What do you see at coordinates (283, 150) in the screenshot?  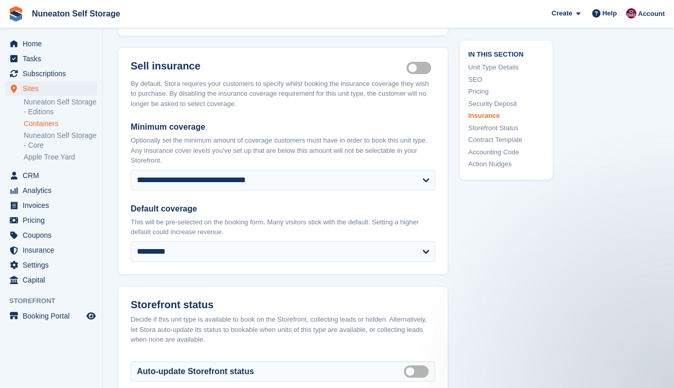 I see `p: Optionally set the minimum amount of coverage customers must have in order to book this unit type...` at bounding box center [283, 150].